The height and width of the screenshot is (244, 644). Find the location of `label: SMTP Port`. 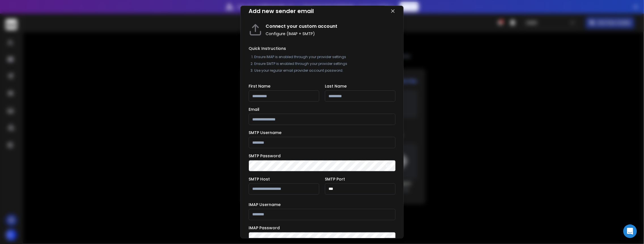

label: SMTP Port is located at coordinates (335, 179).